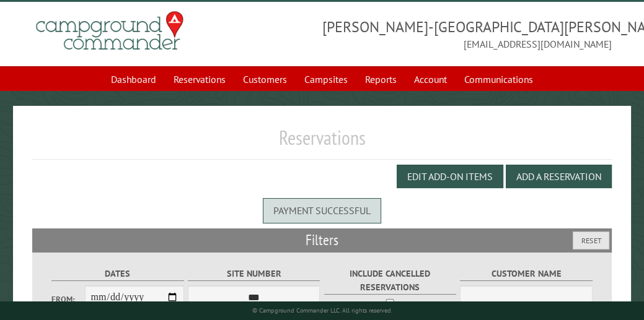 This screenshot has height=320, width=644. Describe the element at coordinates (326, 80) in the screenshot. I see `a: Campsites` at that location.